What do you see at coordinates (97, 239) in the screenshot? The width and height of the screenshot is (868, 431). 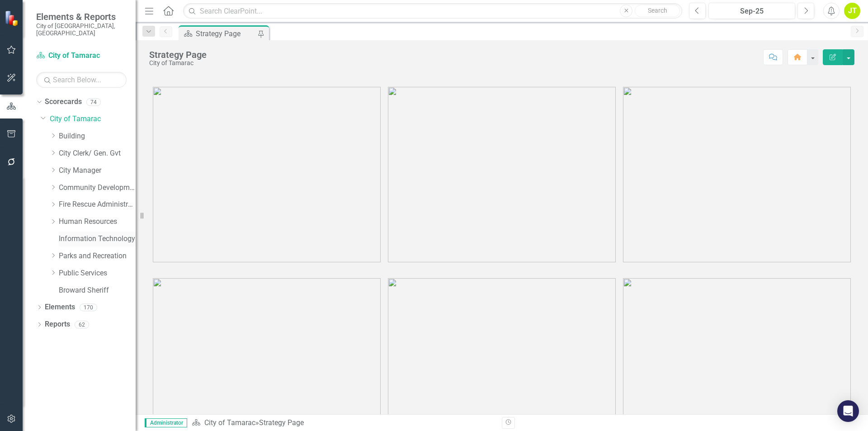 I see `a: Information Technology` at bounding box center [97, 239].